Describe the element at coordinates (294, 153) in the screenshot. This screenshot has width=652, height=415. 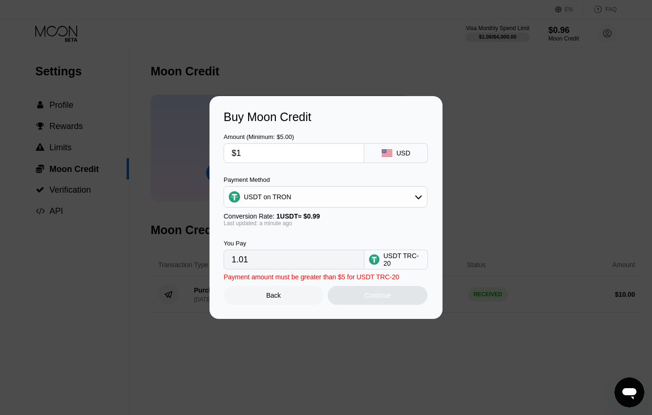
I see `input: $0.00` at that location.